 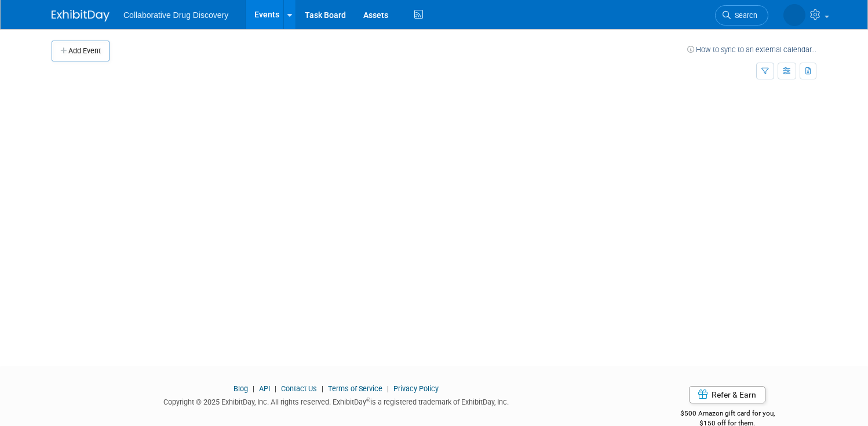 I want to click on a: Blog, so click(x=241, y=388).